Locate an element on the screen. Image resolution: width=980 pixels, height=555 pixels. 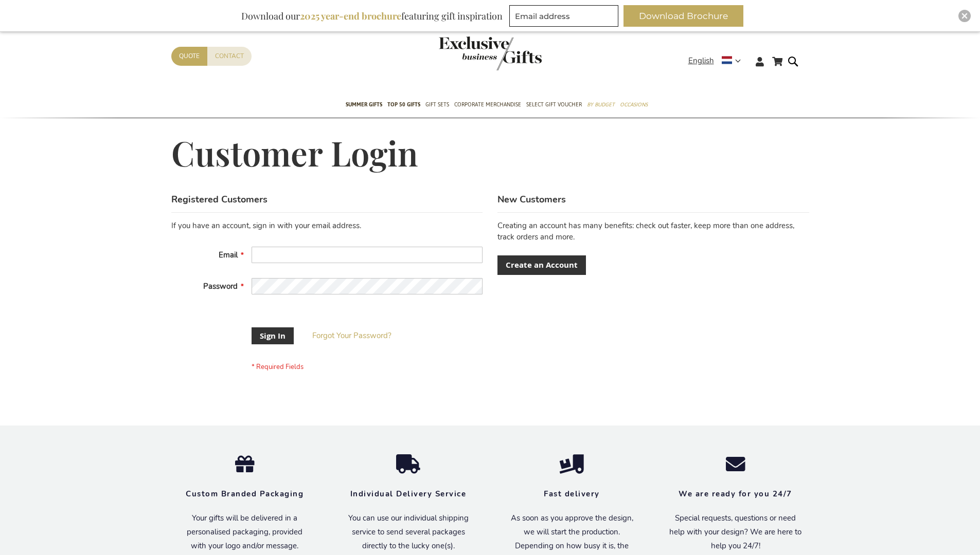
span: Create an Account is located at coordinates (542, 265).